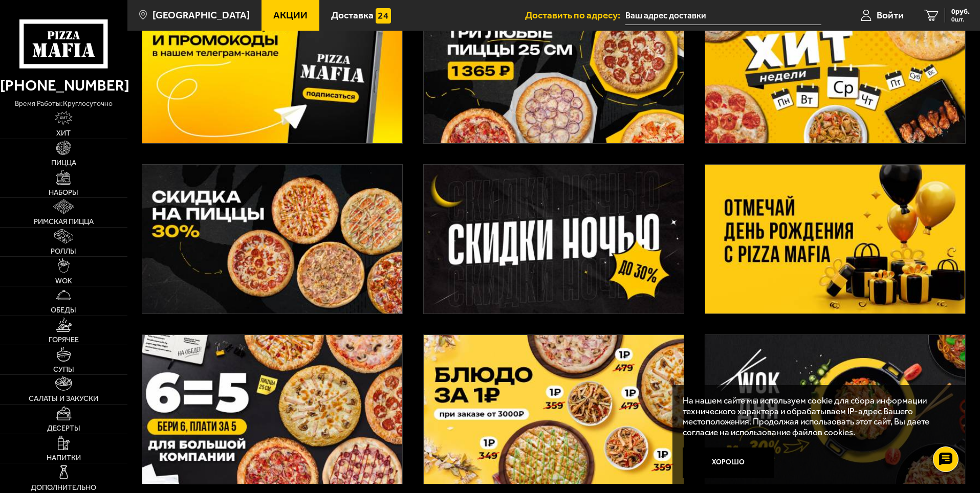  I want to click on span: Дополнительно, so click(64, 487).